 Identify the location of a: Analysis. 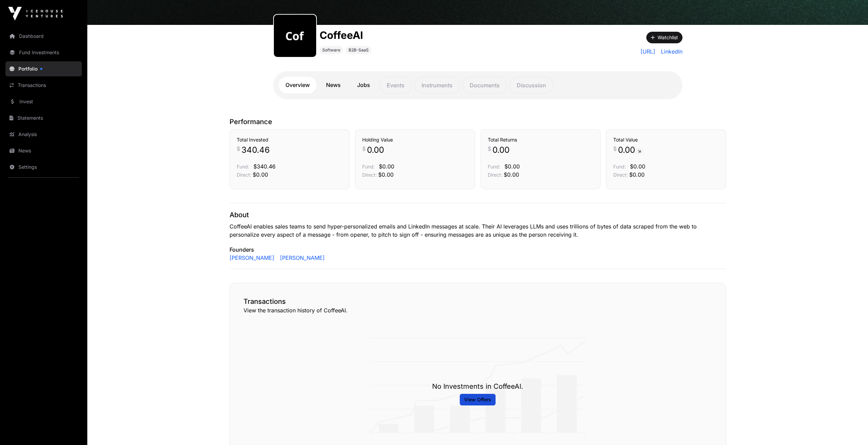
(44, 135).